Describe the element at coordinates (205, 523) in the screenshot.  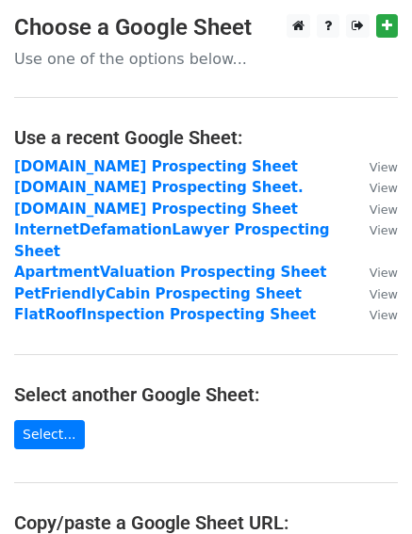
I see `h4: Copy/paste a Google Sheet URL:` at that location.